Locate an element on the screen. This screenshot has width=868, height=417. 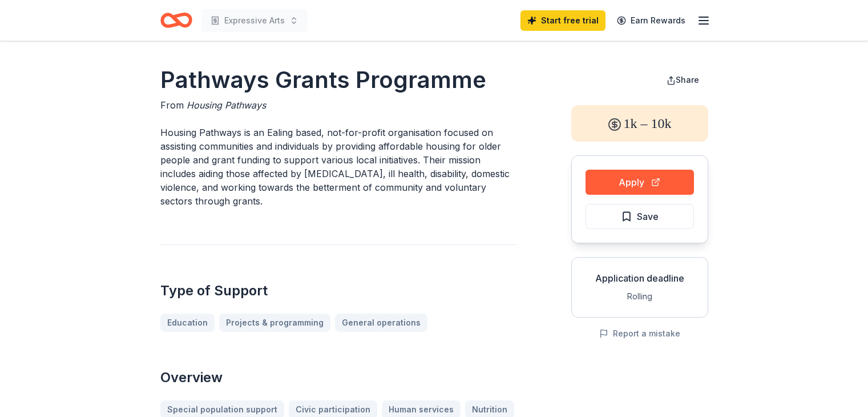
h1: Pathways Grants Programme is located at coordinates (338, 80).